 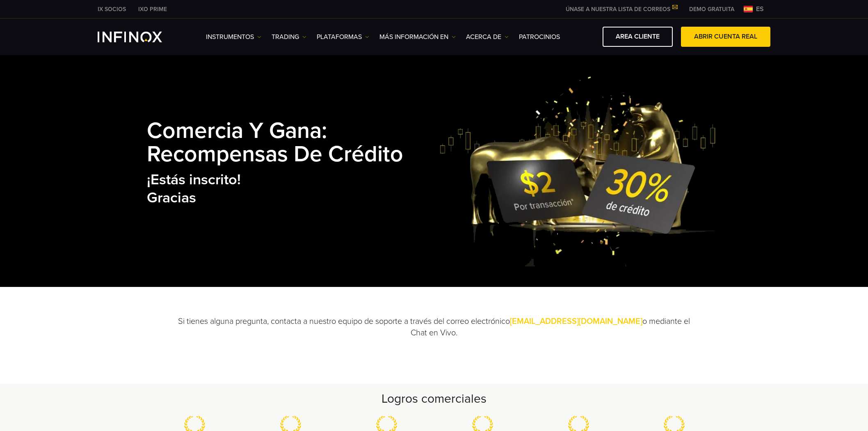 What do you see at coordinates (139, 37) in the screenshot?
I see `a: INFINOX Logo` at bounding box center [139, 37].